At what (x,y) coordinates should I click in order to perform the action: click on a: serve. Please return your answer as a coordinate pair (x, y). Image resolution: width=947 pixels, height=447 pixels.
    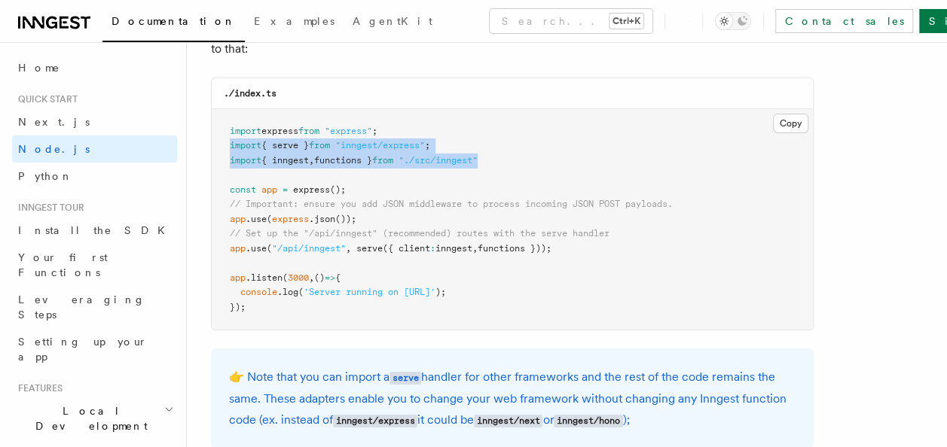
    Looking at the image, I should click on (405, 377).